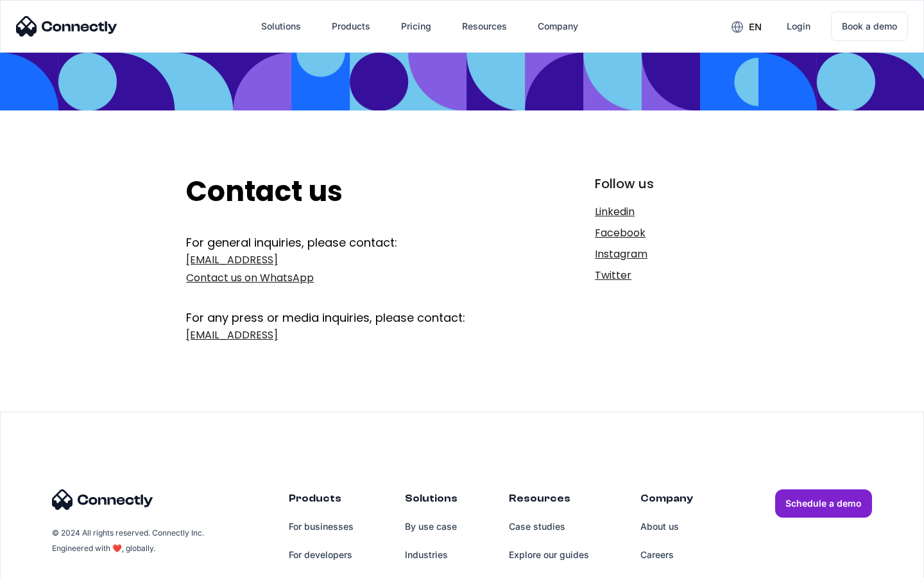  Describe the element at coordinates (549, 555) in the screenshot. I see `a: Explore our guides` at that location.